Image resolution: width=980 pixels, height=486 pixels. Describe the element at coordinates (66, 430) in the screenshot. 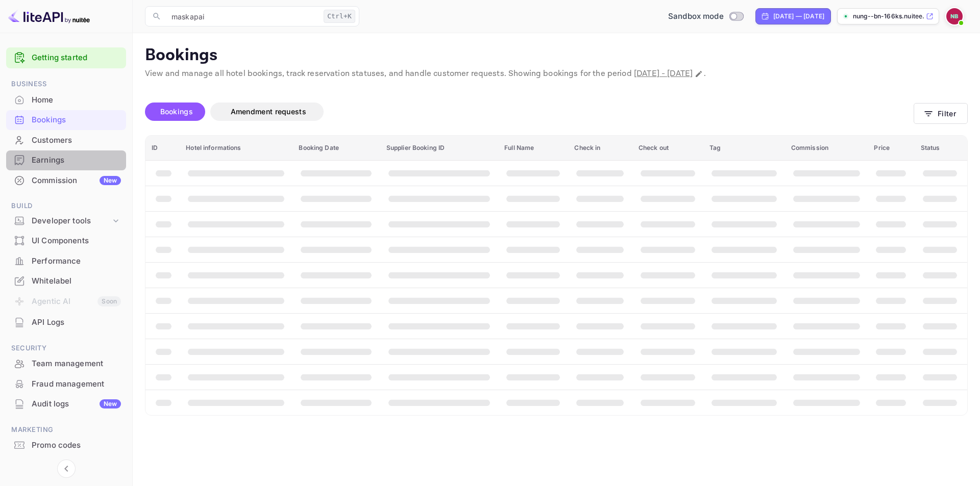

I see `span: Marketing` at that location.